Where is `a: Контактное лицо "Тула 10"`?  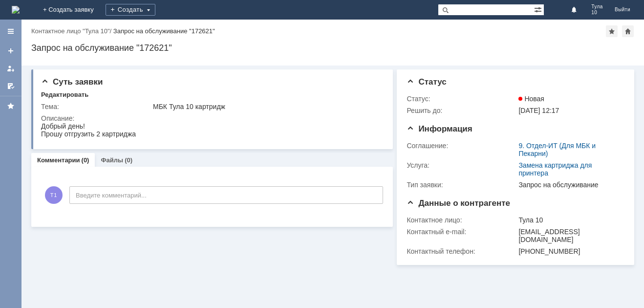 a: Контактное лицо "Тула 10" is located at coordinates (71, 31).